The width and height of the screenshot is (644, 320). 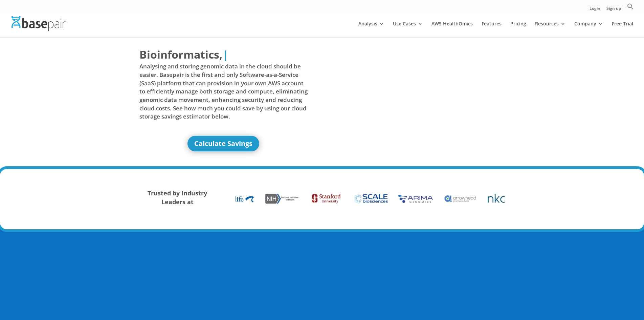 I want to click on a: Search Icon Link, so click(x=630, y=8).